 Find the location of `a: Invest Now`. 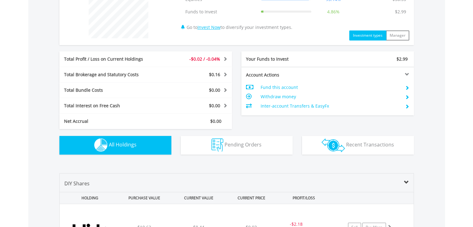

a: Invest Now is located at coordinates (209, 27).